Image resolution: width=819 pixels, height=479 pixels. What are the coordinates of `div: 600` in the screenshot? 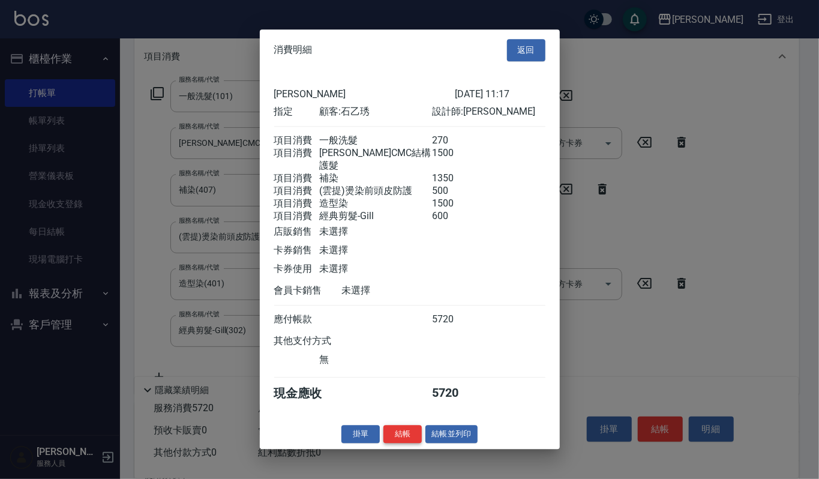 It's located at (454, 216).